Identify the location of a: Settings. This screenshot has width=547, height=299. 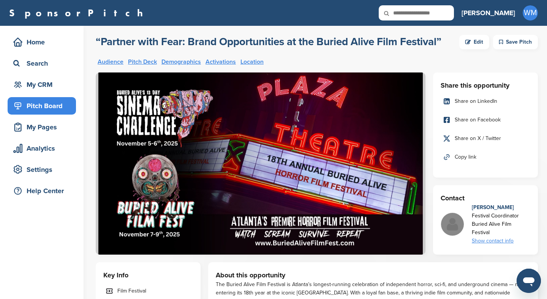
(42, 170).